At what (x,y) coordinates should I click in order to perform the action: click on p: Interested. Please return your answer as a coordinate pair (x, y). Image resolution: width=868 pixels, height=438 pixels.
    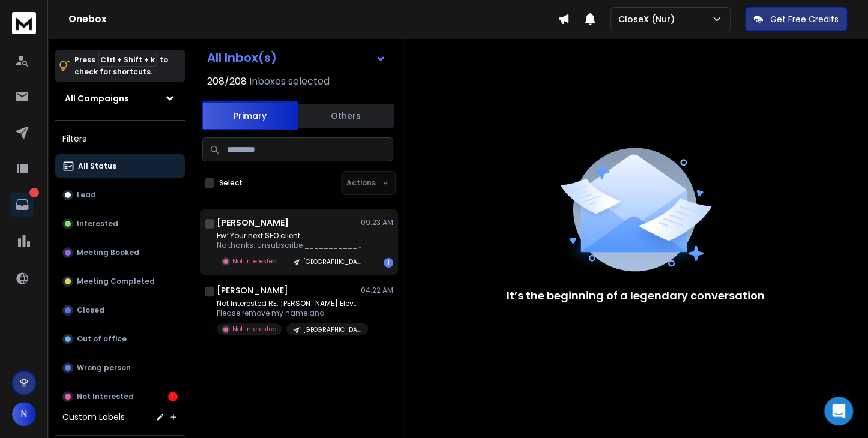
    Looking at the image, I should click on (98, 224).